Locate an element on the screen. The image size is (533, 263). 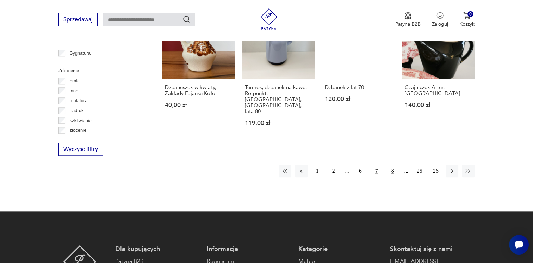
button: Wyczyść filtry is located at coordinates (81, 149).